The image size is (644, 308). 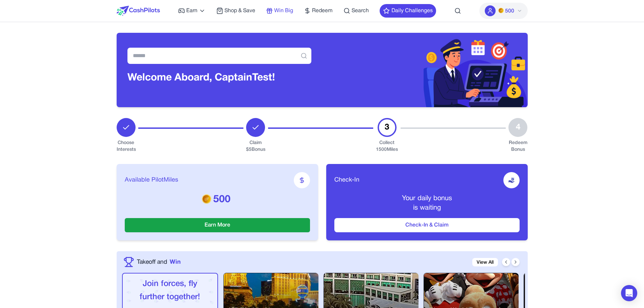 I want to click on a: Earn, so click(x=192, y=11).